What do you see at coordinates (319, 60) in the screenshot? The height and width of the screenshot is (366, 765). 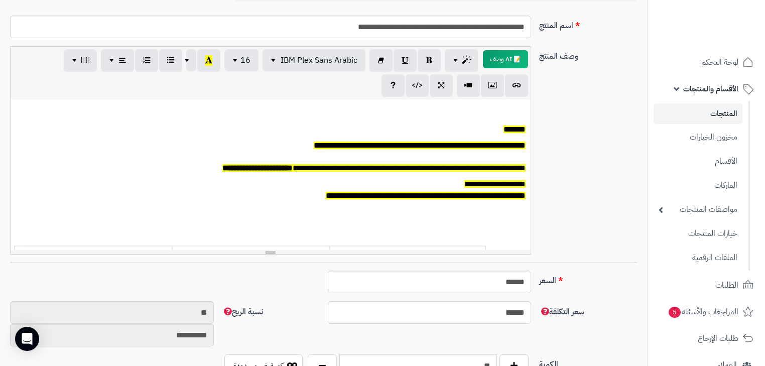 I see `span: IBM Plex Sans Arabic` at bounding box center [319, 60].